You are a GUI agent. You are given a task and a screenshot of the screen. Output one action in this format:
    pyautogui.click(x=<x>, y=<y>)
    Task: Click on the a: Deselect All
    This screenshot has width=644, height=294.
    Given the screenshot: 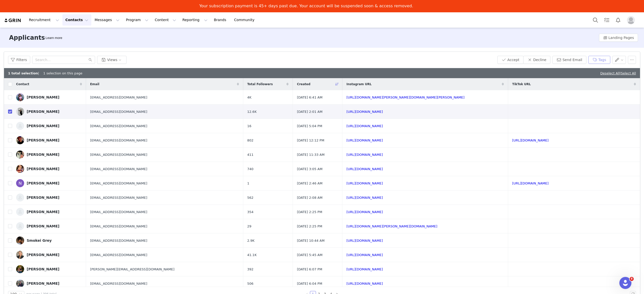 What is the action you would take?
    pyautogui.click(x=609, y=73)
    